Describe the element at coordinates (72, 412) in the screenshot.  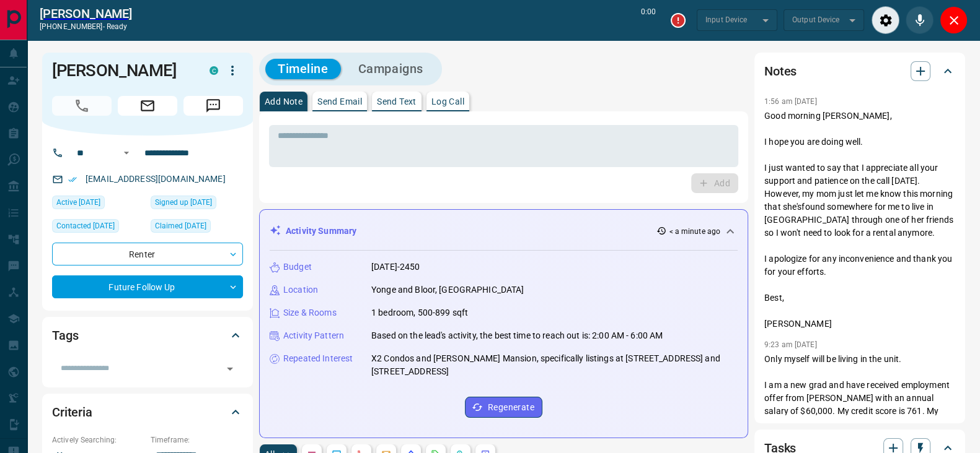
I see `h2: Criteria` at that location.